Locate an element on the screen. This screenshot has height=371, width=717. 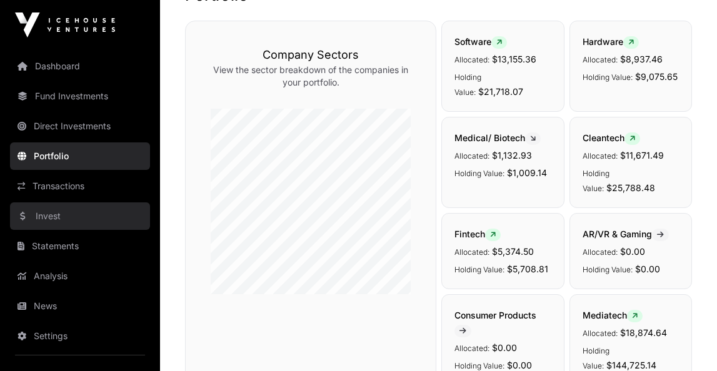
a: News is located at coordinates (80, 306).